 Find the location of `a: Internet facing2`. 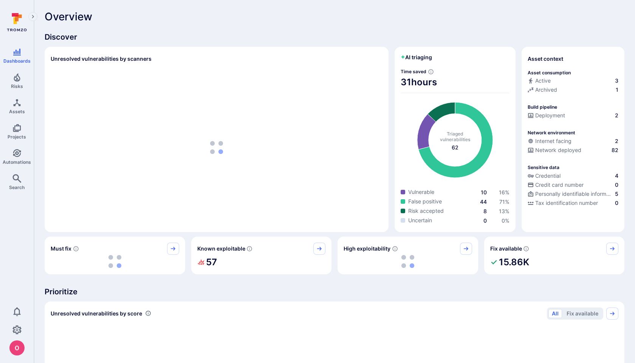

a: Internet facing2 is located at coordinates (573, 141).